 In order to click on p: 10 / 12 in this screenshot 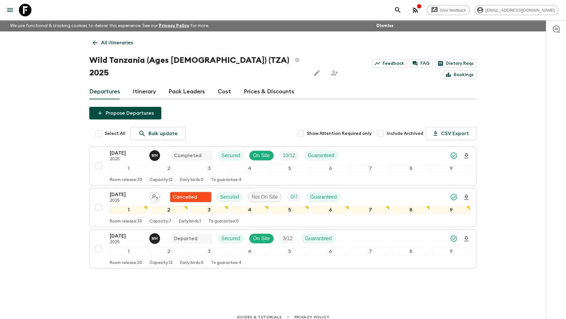, I will do `click(289, 156)`.